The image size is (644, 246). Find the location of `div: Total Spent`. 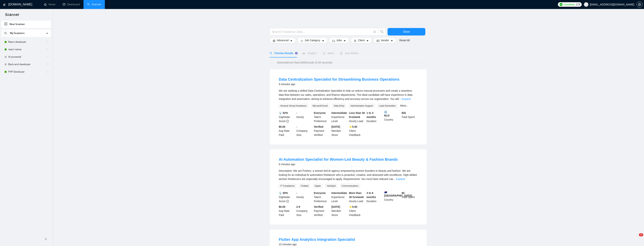

div: Total Spent is located at coordinates (410, 117).